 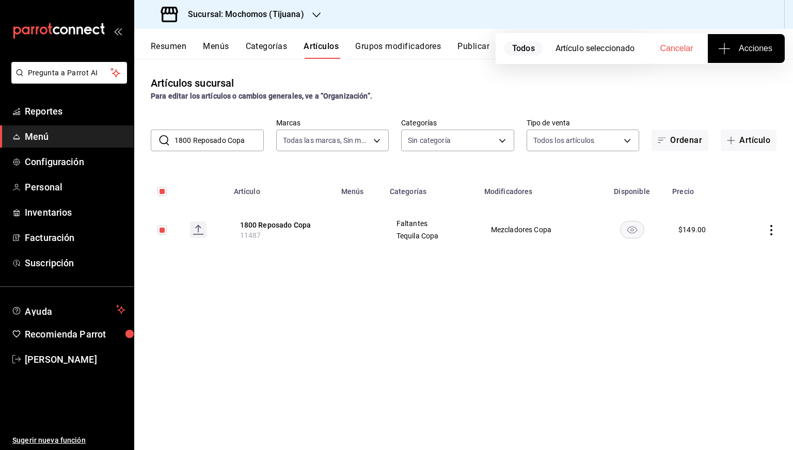 I want to click on button: Pregunta a Parrot AI, so click(x=69, y=73).